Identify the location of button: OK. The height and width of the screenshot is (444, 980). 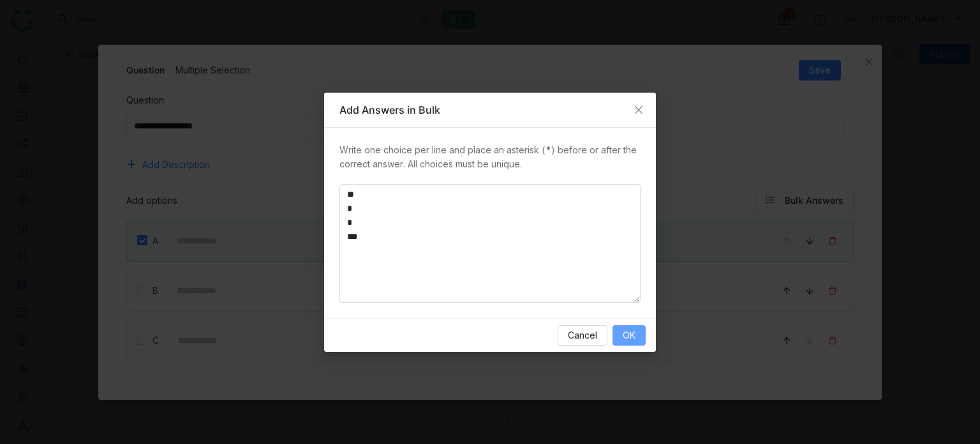
(629, 336).